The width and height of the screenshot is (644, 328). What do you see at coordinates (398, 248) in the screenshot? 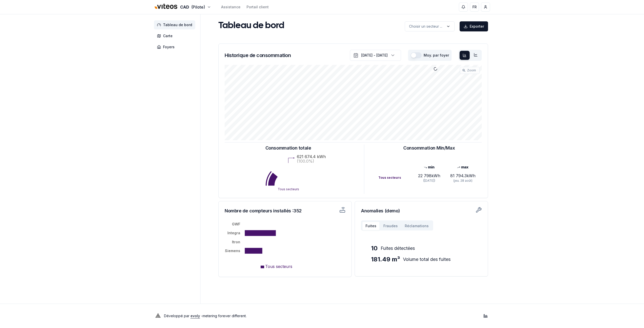
I see `span: Fuites détectées` at bounding box center [398, 248].